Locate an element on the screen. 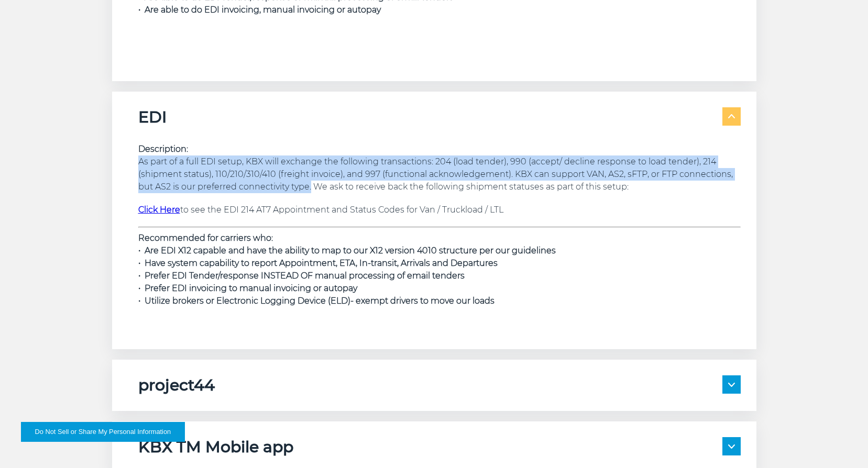  strong: Description: is located at coordinates (163, 149).